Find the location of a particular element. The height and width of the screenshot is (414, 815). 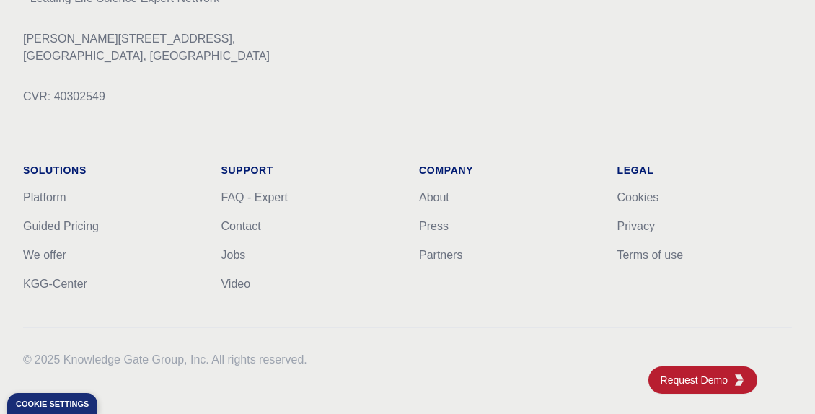

a: Guided Pricing is located at coordinates (61, 226).